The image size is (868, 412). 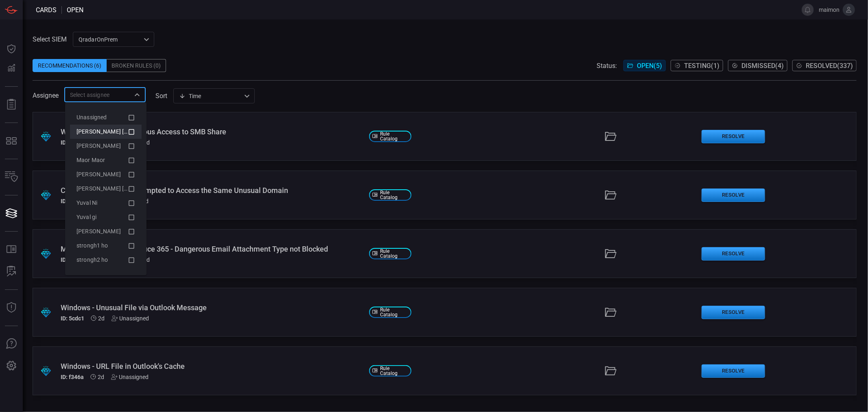 I want to click on h5: ID: f346a, so click(x=72, y=377).